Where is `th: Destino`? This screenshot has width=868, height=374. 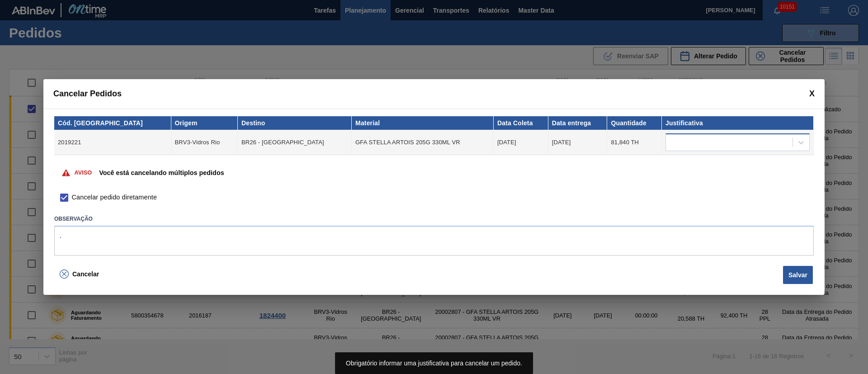 th: Destino is located at coordinates (295, 123).